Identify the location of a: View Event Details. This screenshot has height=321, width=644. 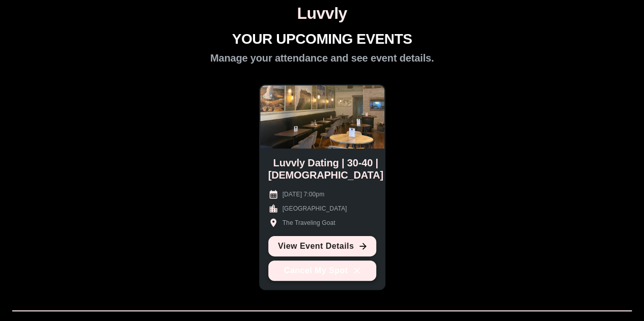
(322, 246).